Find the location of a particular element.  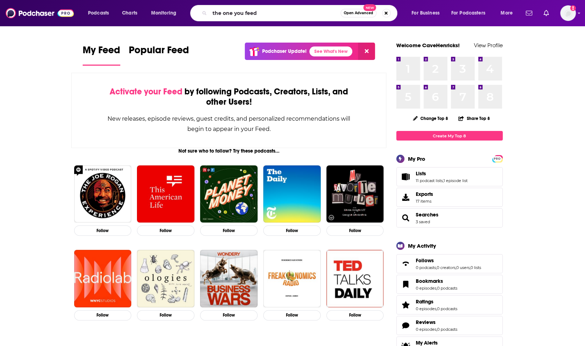

span: For Business is located at coordinates (426, 13).